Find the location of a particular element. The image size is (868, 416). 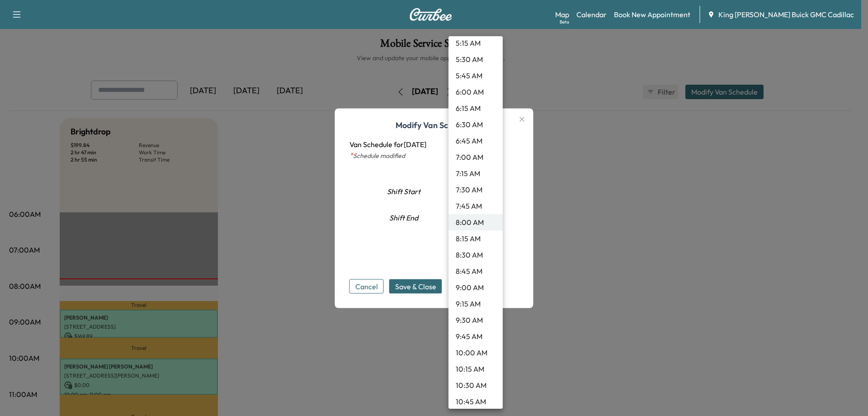

li: 9:30 AM is located at coordinates (476, 320).